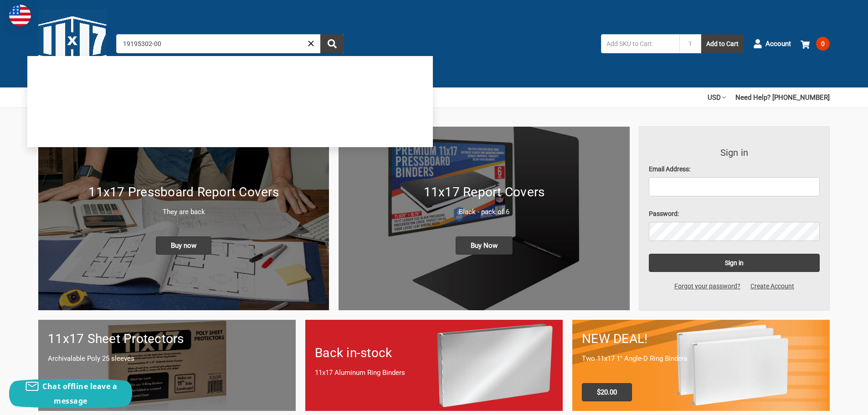 The image size is (868, 415). What do you see at coordinates (772, 286) in the screenshot?
I see `a: Create Account` at bounding box center [772, 286].